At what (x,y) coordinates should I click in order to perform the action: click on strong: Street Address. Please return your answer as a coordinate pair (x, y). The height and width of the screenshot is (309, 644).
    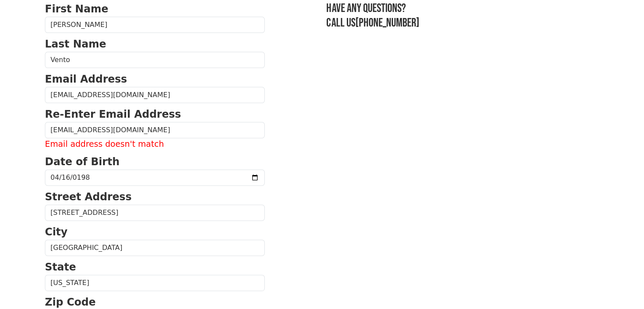
    Looking at the image, I should click on (88, 197).